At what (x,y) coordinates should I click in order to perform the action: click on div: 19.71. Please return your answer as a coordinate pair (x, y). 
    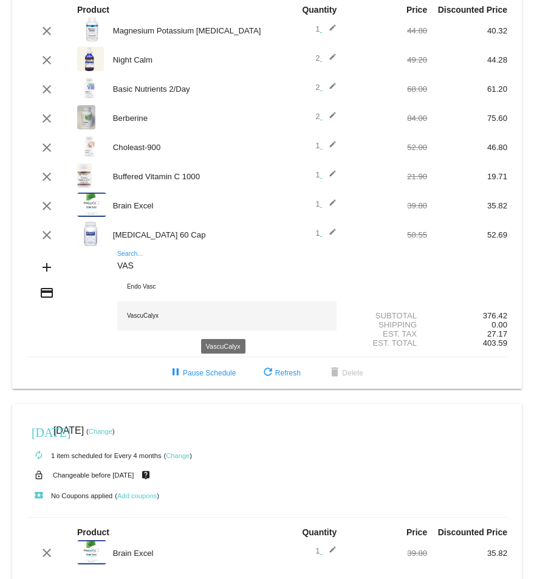
    Looking at the image, I should click on (467, 176).